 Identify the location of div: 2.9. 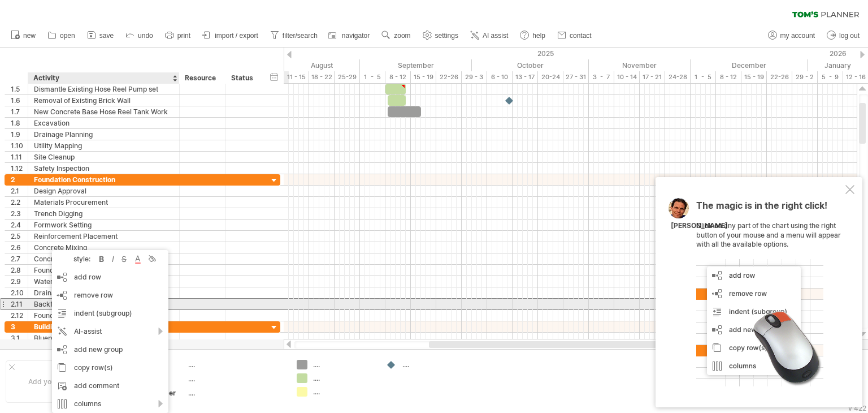
(19, 281).